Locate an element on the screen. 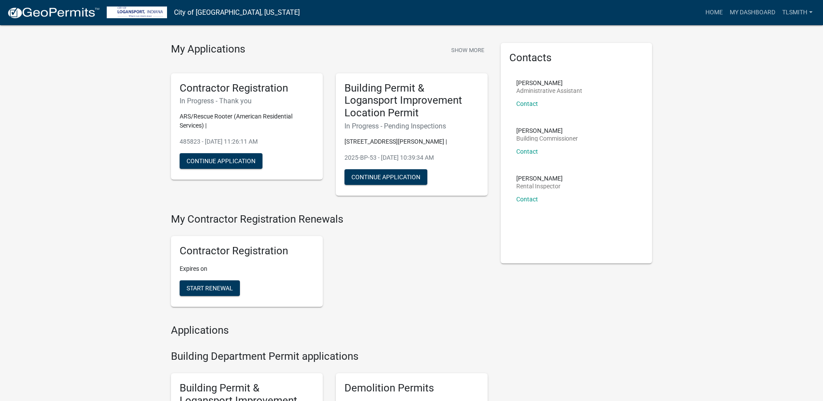 The height and width of the screenshot is (401, 823). a: TLSmith is located at coordinates (798, 13).